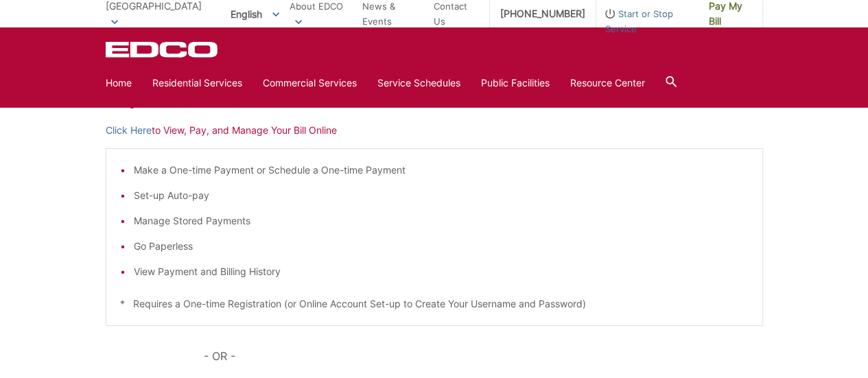  What do you see at coordinates (441, 170) in the screenshot?
I see `li: Make a One-time Payment or Schedule a One-time Payment` at bounding box center [441, 170].